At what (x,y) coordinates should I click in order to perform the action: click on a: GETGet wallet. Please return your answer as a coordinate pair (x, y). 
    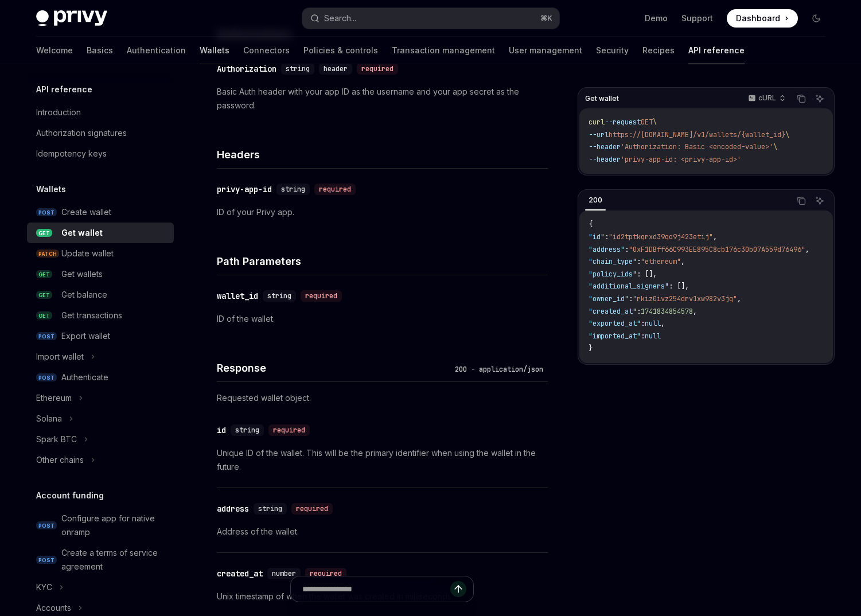
    Looking at the image, I should click on (100, 233).